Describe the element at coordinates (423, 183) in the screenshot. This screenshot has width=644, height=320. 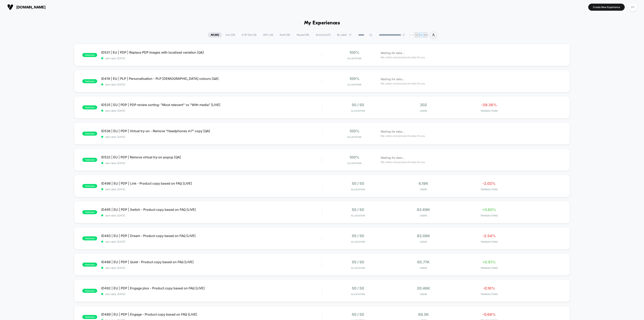
I see `span: 6.19k` at that location.